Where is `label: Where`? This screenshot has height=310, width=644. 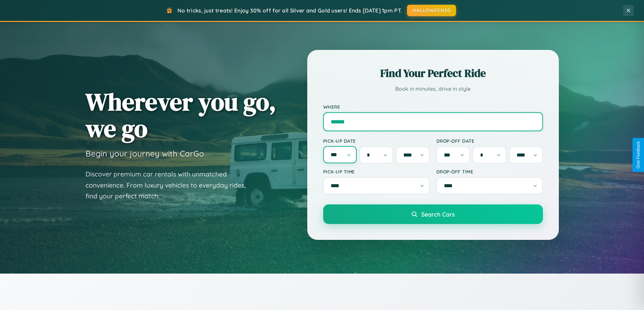
label: Where is located at coordinates (433, 107).